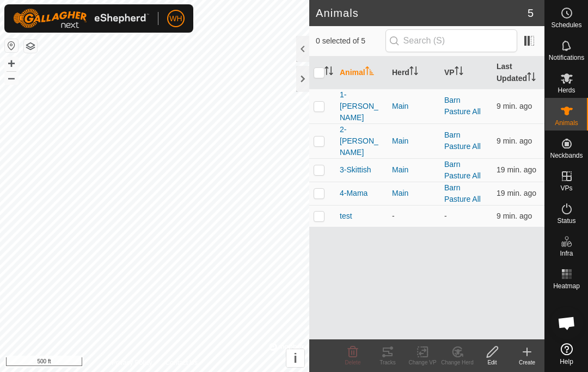 The height and width of the screenshot is (372, 588). Describe the element at coordinates (527, 362) in the screenshot. I see `div: Create` at that location.